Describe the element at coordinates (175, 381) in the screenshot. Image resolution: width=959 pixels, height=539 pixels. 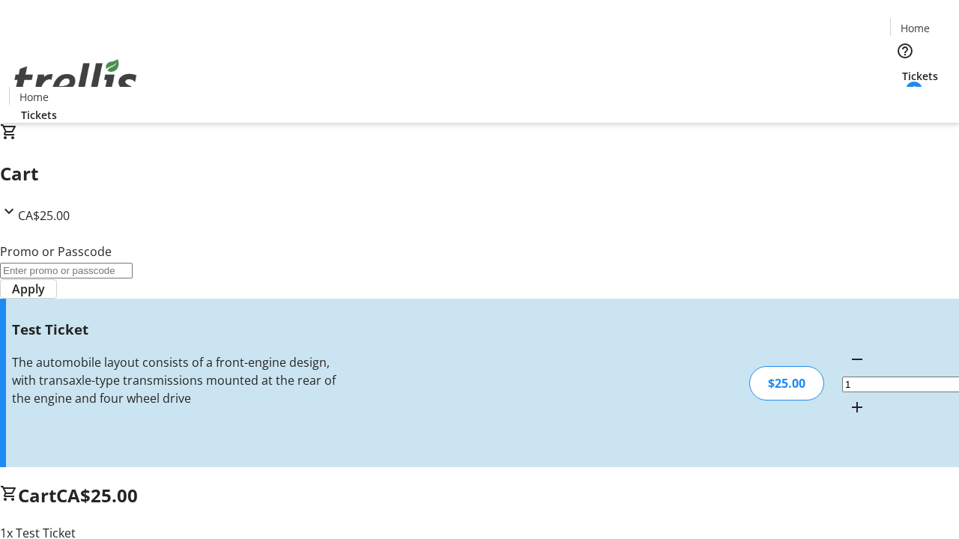
I see `div: The automobile layout consists of a front-engine design, with transaxle-type transmissions mounte...` at that location.